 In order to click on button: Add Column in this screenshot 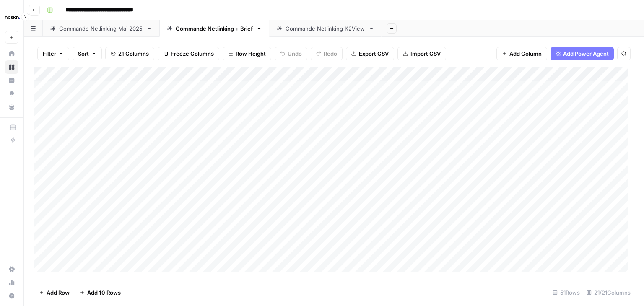, I will do `click(521, 54)`.